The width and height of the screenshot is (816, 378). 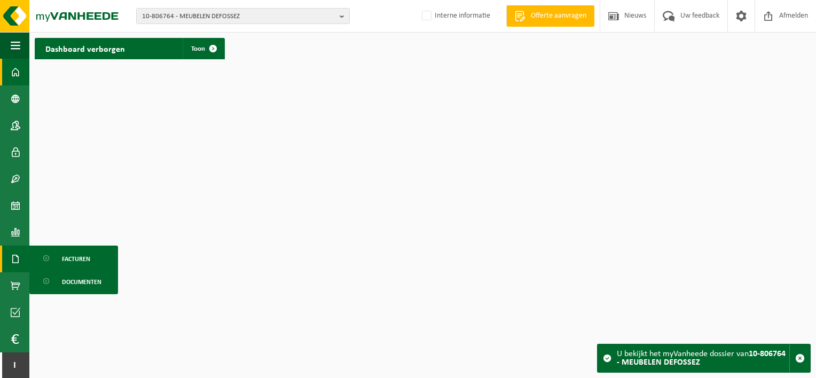 I want to click on span: Toon, so click(x=198, y=49).